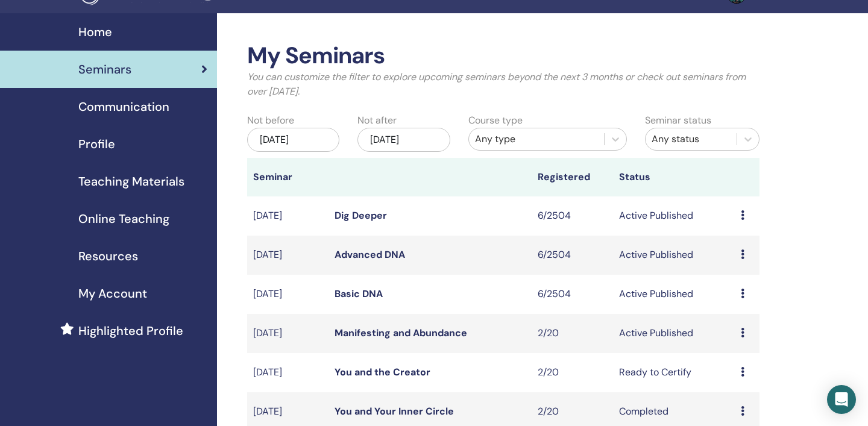 This screenshot has width=868, height=426. I want to click on span: Seminars, so click(105, 69).